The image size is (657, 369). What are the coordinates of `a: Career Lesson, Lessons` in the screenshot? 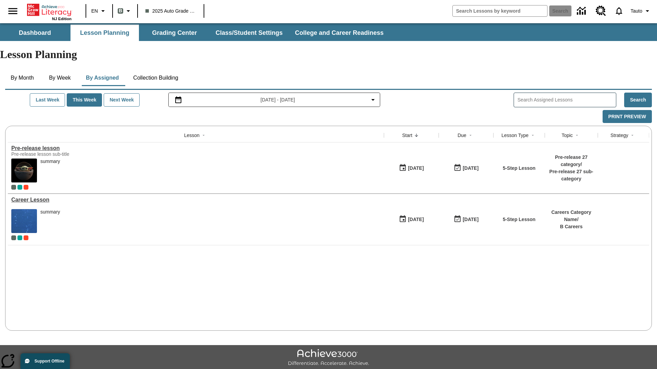 It's located at (196, 200).